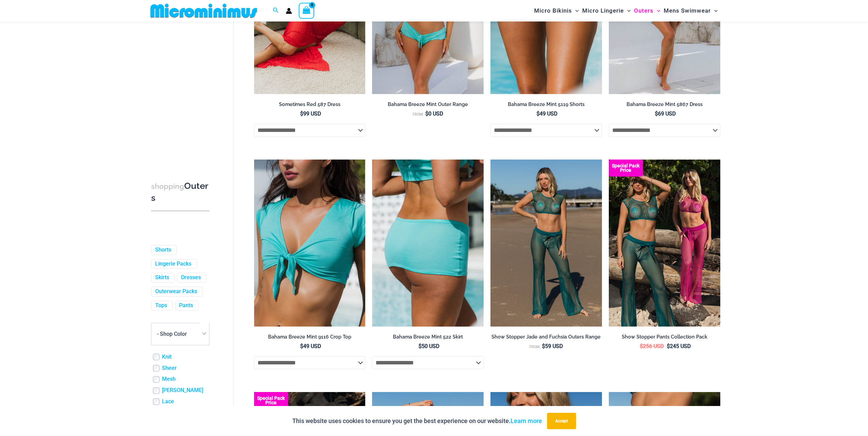 Image resolution: width=868 pixels, height=436 pixels. What do you see at coordinates (168, 401) in the screenshot?
I see `a: Lace` at bounding box center [168, 401].